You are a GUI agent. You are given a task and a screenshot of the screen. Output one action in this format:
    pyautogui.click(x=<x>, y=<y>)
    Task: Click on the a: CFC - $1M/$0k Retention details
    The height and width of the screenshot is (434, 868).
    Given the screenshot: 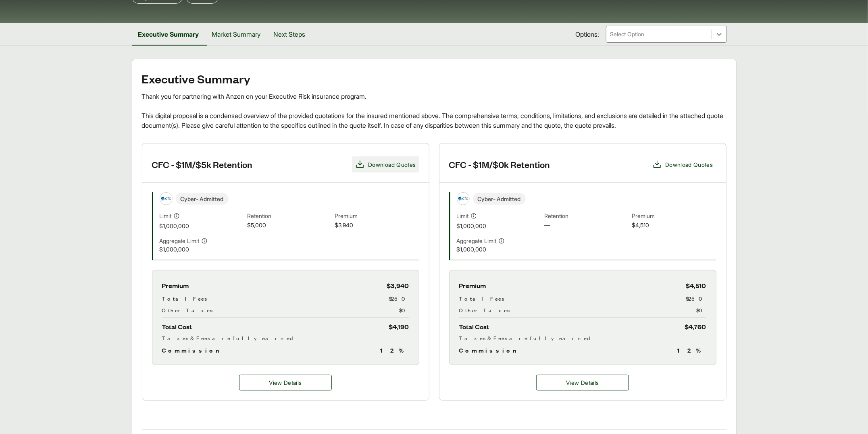 What is the action you would take?
    pyautogui.click(x=582, y=382)
    